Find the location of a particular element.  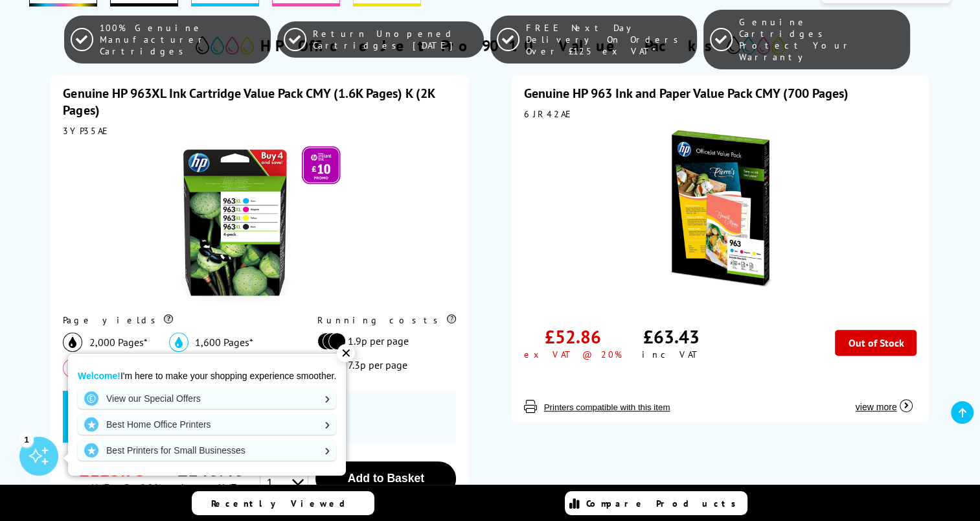

span: 100% Genuine Manufacturer Cartridges is located at coordinates (181, 39).